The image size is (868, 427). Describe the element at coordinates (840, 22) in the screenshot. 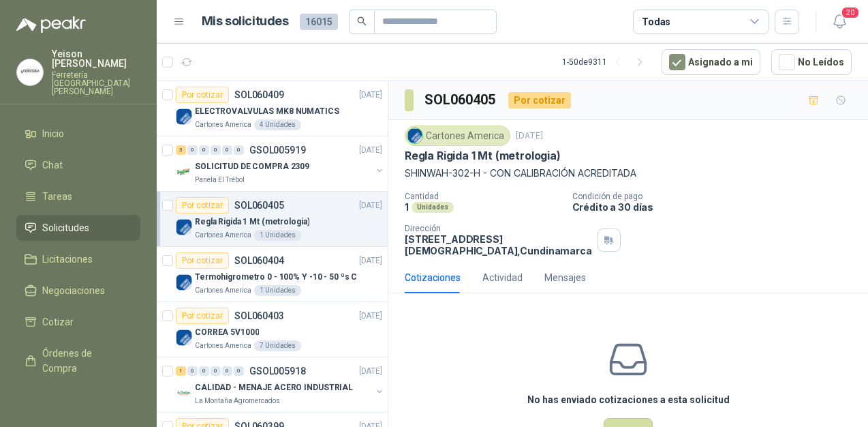

I see `button: 20` at that location.